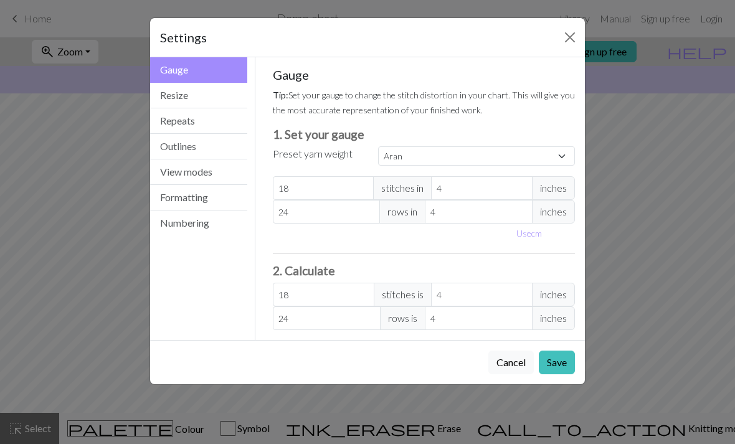 The image size is (735, 444). Describe the element at coordinates (199, 121) in the screenshot. I see `button: Repeats` at that location.